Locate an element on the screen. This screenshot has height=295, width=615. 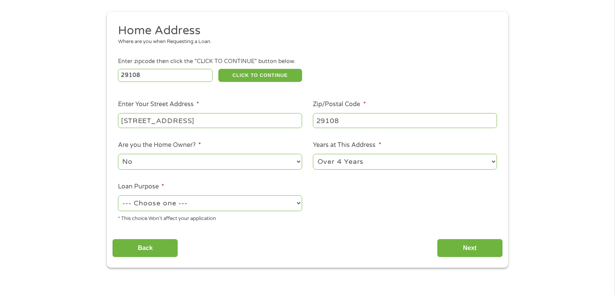
input: Enter Zipcode (e.g 01510) is located at coordinates (165, 75).